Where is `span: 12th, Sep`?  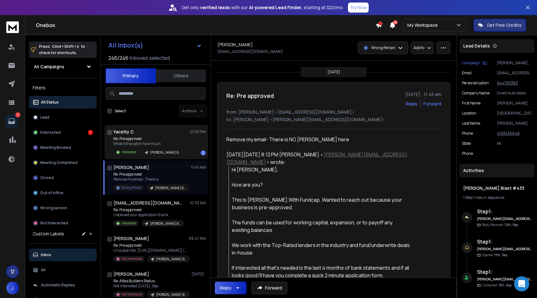 span: 12th, Sep is located at coordinates (512, 224).